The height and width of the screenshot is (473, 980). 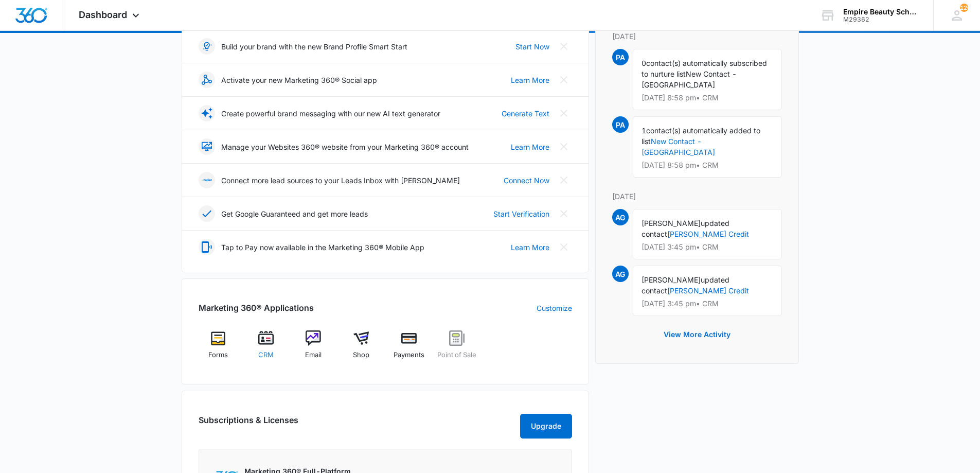 What do you see at coordinates (103, 14) in the screenshot?
I see `span: Dashboard` at bounding box center [103, 14].